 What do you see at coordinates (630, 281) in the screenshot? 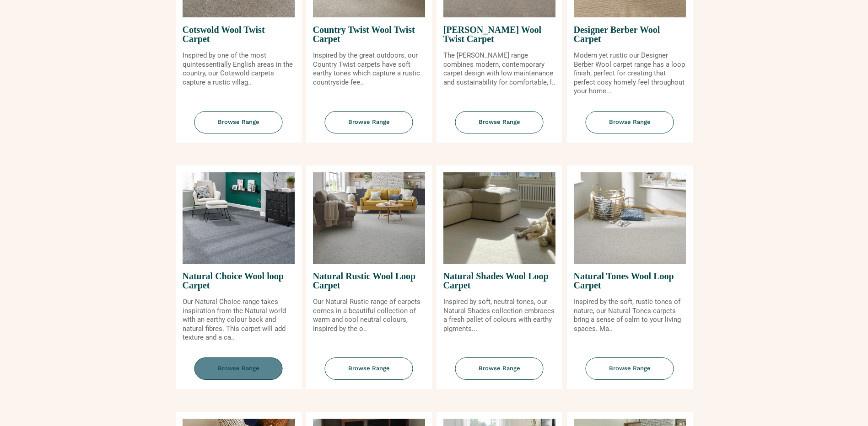
I see `span: Natural Tones Wool Loop Carpet` at bounding box center [630, 281].